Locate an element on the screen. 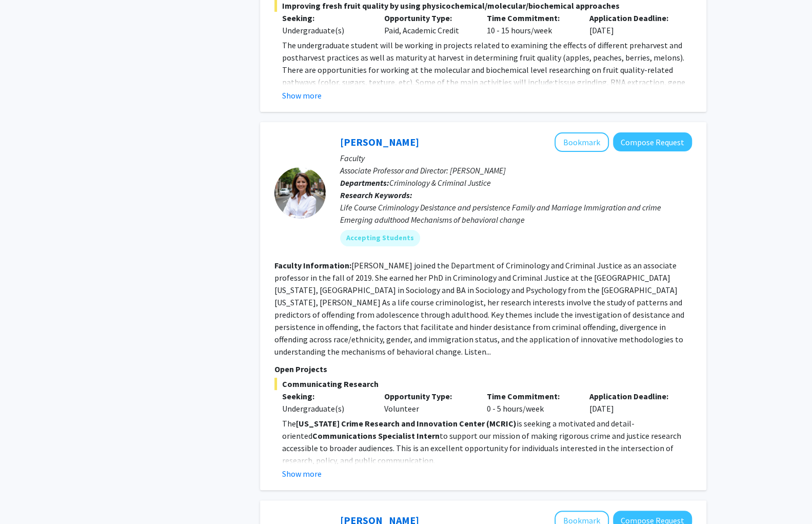 This screenshot has height=524, width=812. div: 10 - 15 hours/week is located at coordinates (530, 24).